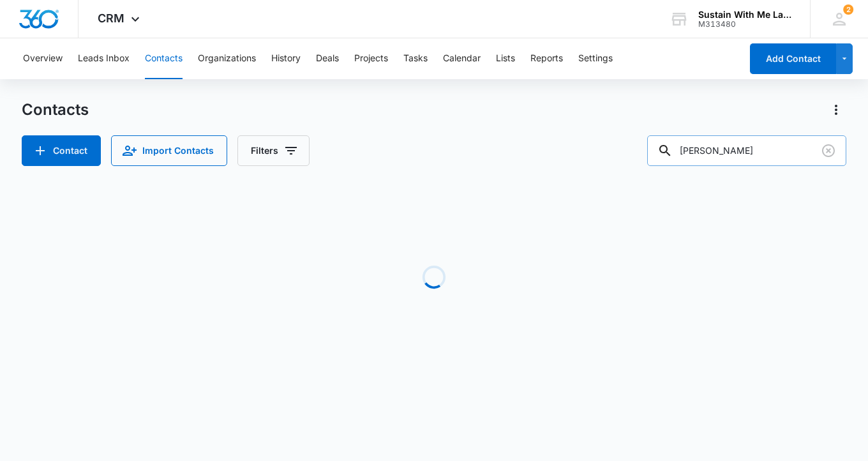 Image resolution: width=868 pixels, height=461 pixels. I want to click on button: Settings, so click(595, 59).